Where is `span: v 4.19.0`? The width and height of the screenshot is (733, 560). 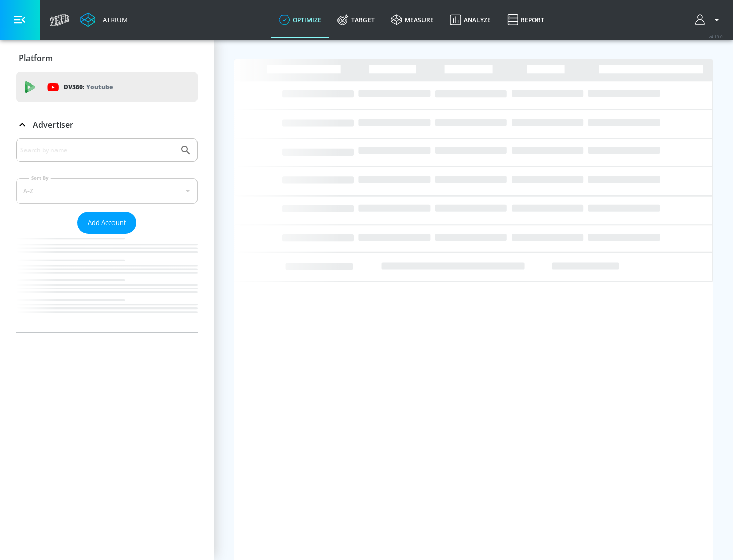 span: v 4.19.0 is located at coordinates (715, 36).